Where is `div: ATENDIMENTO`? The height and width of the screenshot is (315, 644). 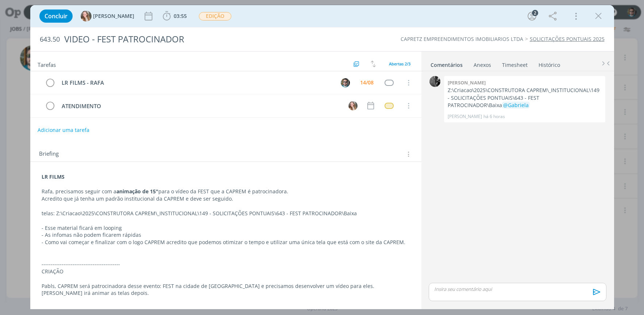
div: ATENDIMENTO is located at coordinates (200, 106).